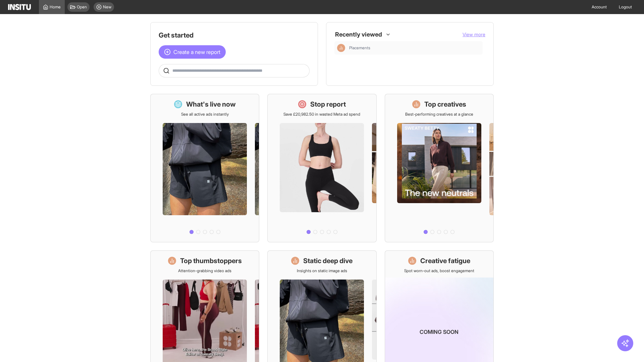 This screenshot has height=362, width=644. I want to click on span: Home, so click(55, 7).